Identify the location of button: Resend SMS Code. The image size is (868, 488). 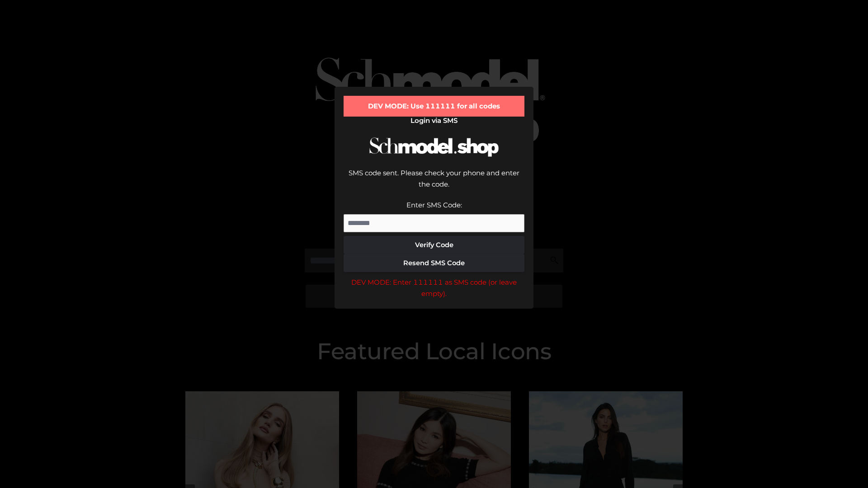
(434, 263).